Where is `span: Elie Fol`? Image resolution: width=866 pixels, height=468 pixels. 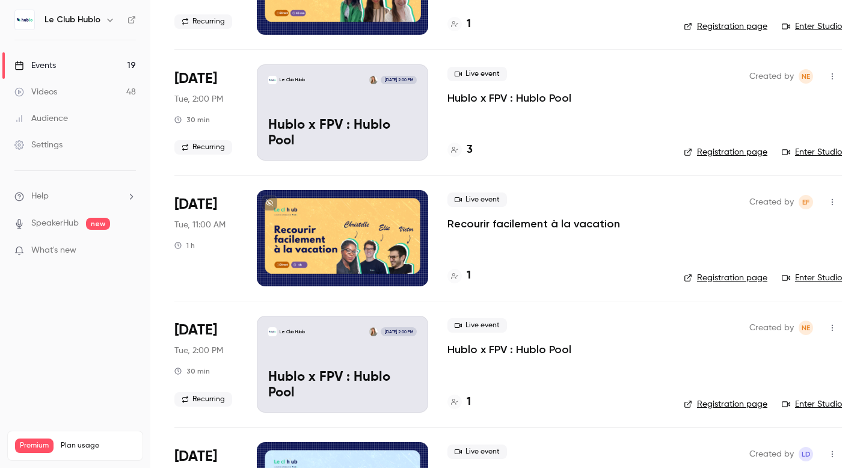 span: Elie Fol is located at coordinates (806, 202).